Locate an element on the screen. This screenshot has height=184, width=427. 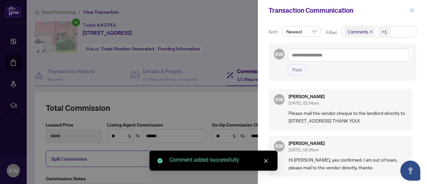
button: Open asap is located at coordinates (411, 171).